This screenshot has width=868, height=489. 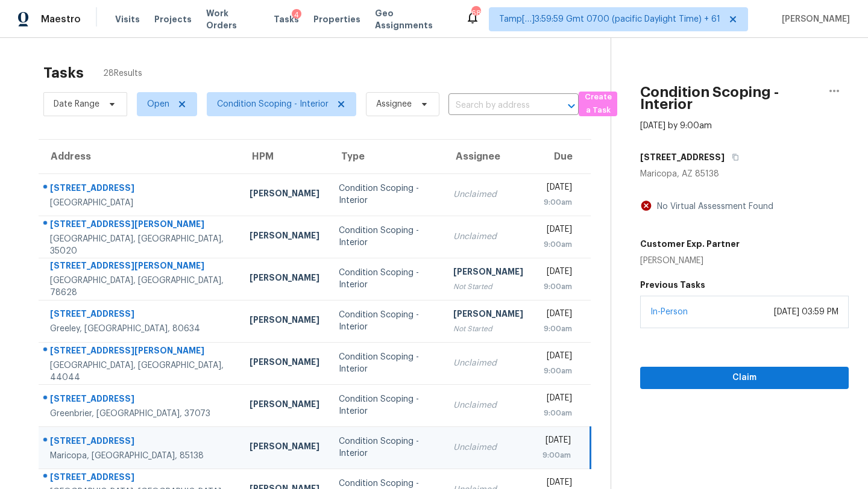 What do you see at coordinates (296, 15) in the screenshot?
I see `div: 4` at bounding box center [296, 15].